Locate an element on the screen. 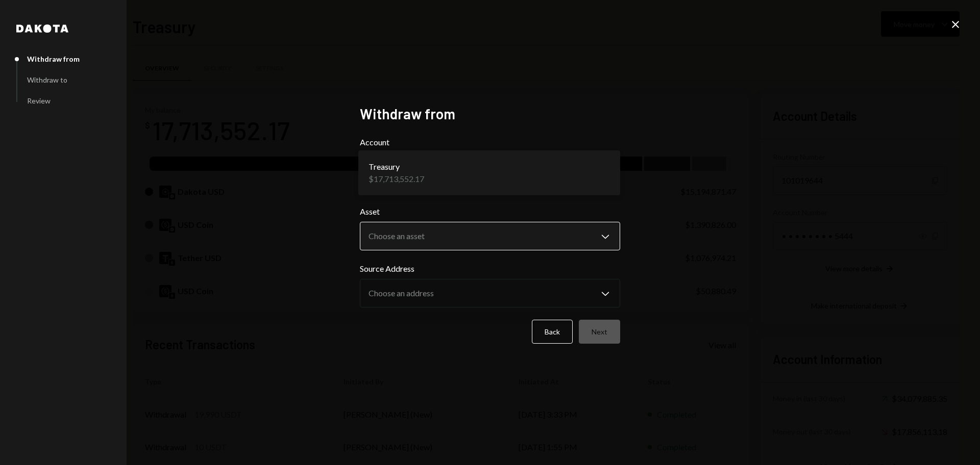 This screenshot has width=980, height=465. div: $17,713,552.17 is located at coordinates (396, 179).